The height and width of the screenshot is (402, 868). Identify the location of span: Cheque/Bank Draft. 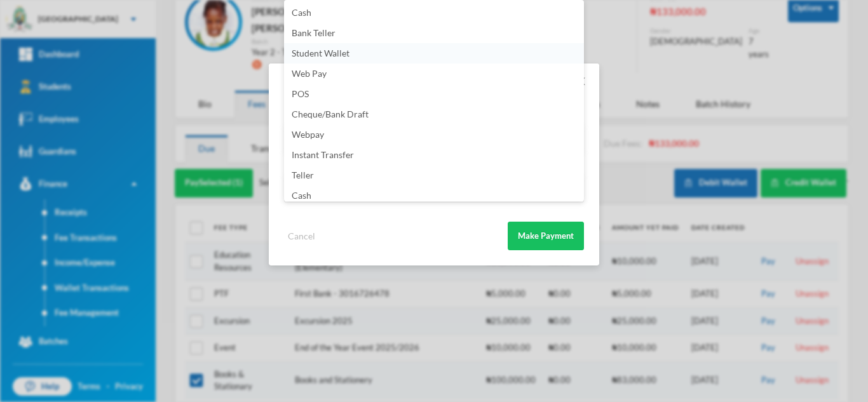
(330, 114).